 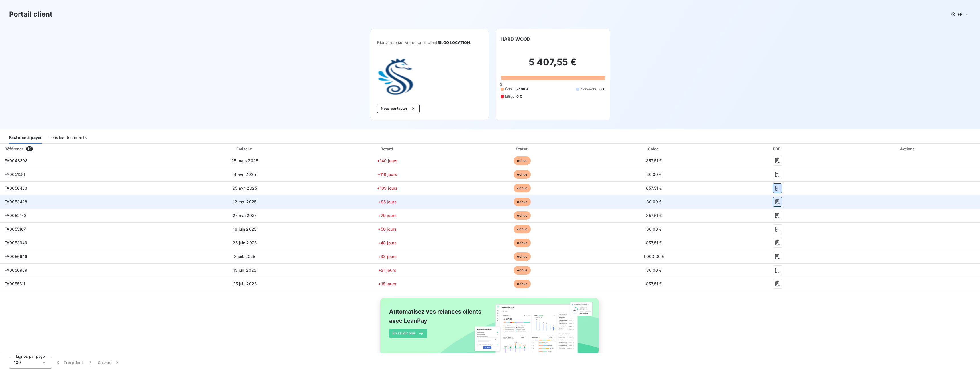 What do you see at coordinates (69, 362) in the screenshot?
I see `button: Précédent` at bounding box center [69, 362].